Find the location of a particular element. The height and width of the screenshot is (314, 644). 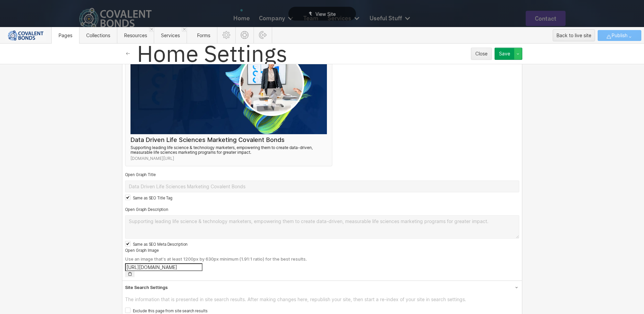

div: Back to live site is located at coordinates (574, 36).